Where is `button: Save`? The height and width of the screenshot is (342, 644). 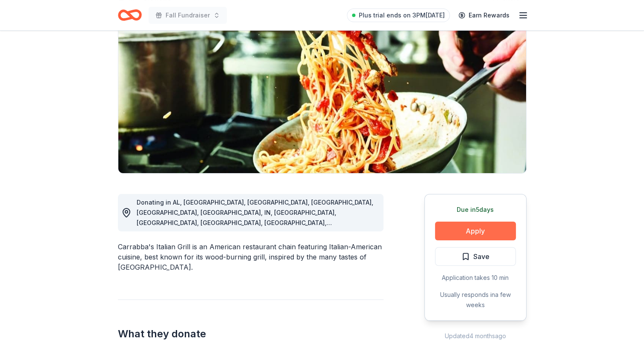
button: Save is located at coordinates (475, 256).